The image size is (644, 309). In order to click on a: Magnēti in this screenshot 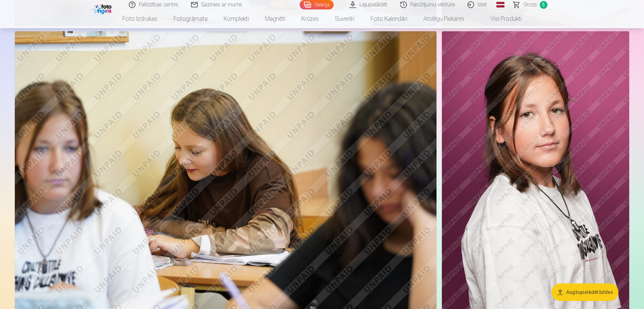, I will do `click(275, 19)`.